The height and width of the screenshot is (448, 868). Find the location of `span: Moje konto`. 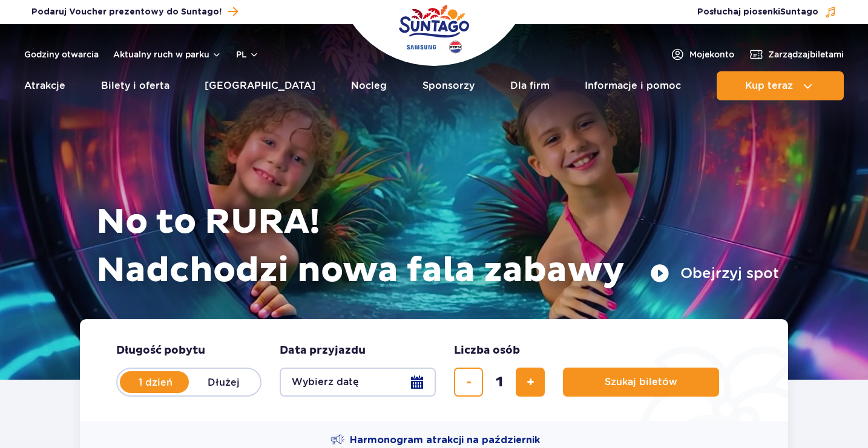

span: Moje konto is located at coordinates (712, 55).